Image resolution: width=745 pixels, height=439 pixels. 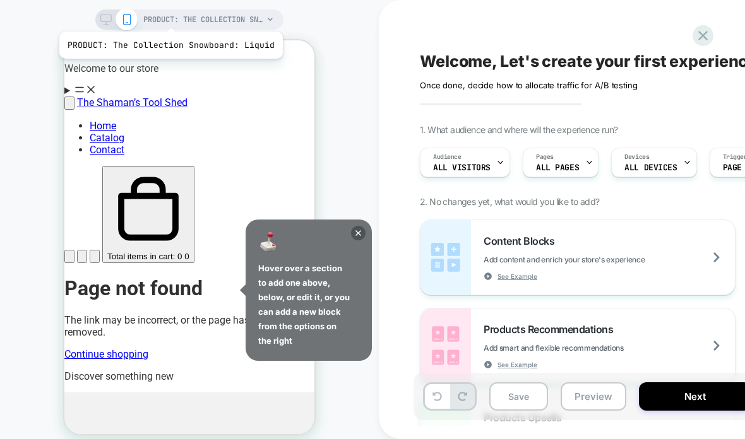 I want to click on span: 2. No changes yet, what would you like to add?, so click(x=509, y=201).